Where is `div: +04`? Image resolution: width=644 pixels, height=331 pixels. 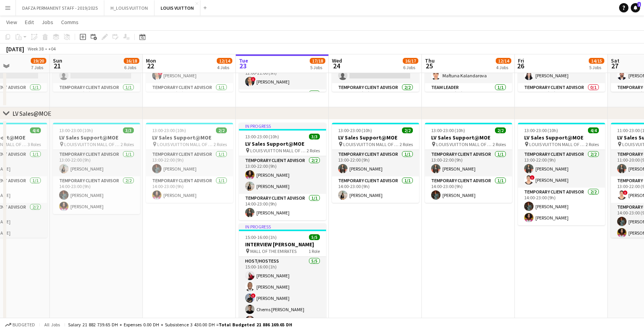
div: +04 is located at coordinates (52, 48).